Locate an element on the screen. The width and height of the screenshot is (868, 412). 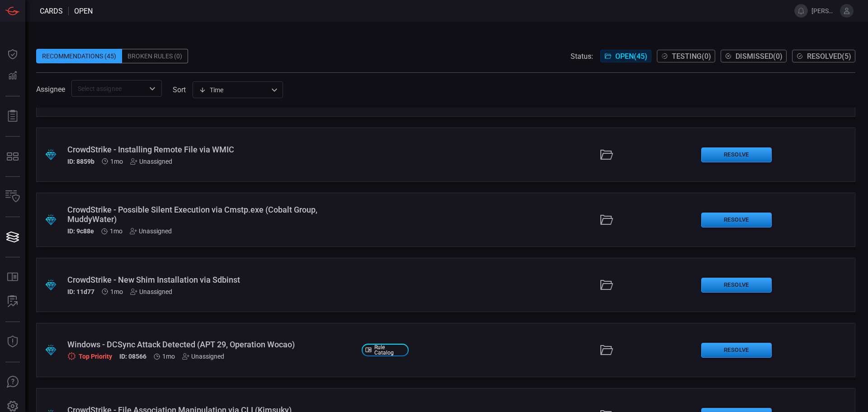
span: Testing ( 0 ) is located at coordinates (691, 56).